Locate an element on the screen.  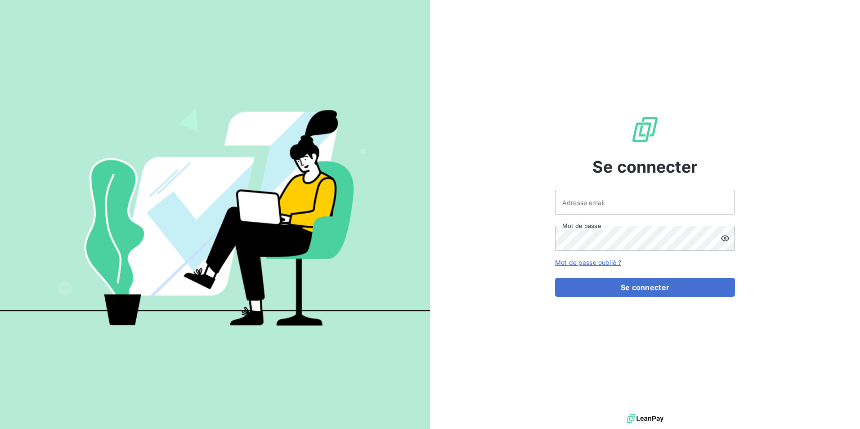
img: logo is located at coordinates (645, 419).